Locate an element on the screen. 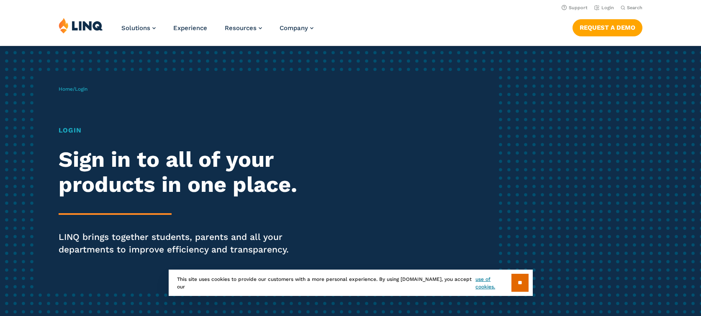 This screenshot has width=701, height=316. span: Company is located at coordinates (294, 28).